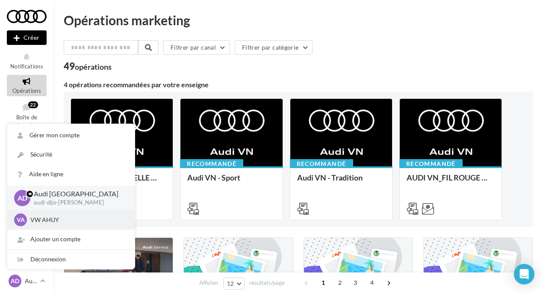  What do you see at coordinates (324, 283) in the screenshot?
I see `span: 1` at bounding box center [324, 283].